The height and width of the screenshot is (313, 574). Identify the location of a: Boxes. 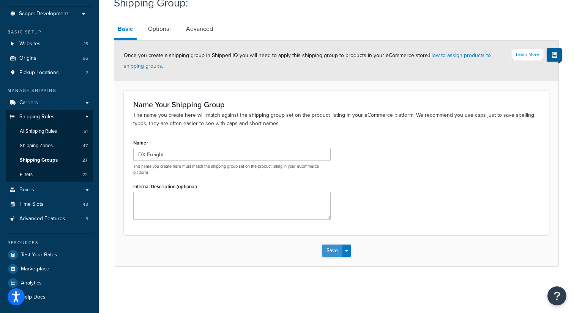
(49, 190).